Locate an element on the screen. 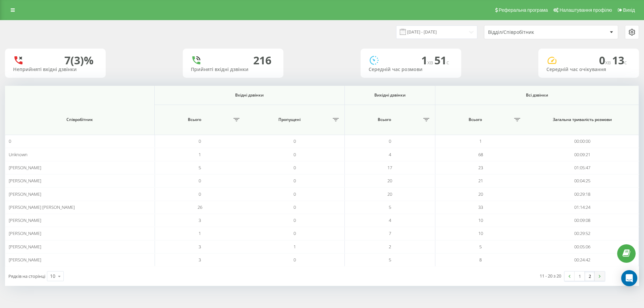 The height and width of the screenshot is (308, 644). td: 00:09:08 is located at coordinates (583, 220).